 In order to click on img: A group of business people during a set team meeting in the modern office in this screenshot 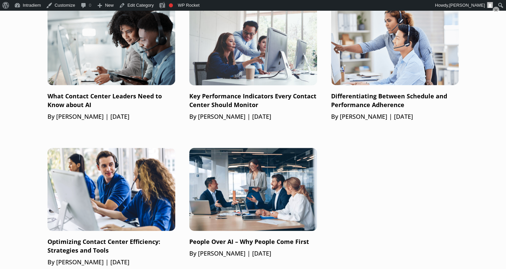, I will do `click(253, 189)`.